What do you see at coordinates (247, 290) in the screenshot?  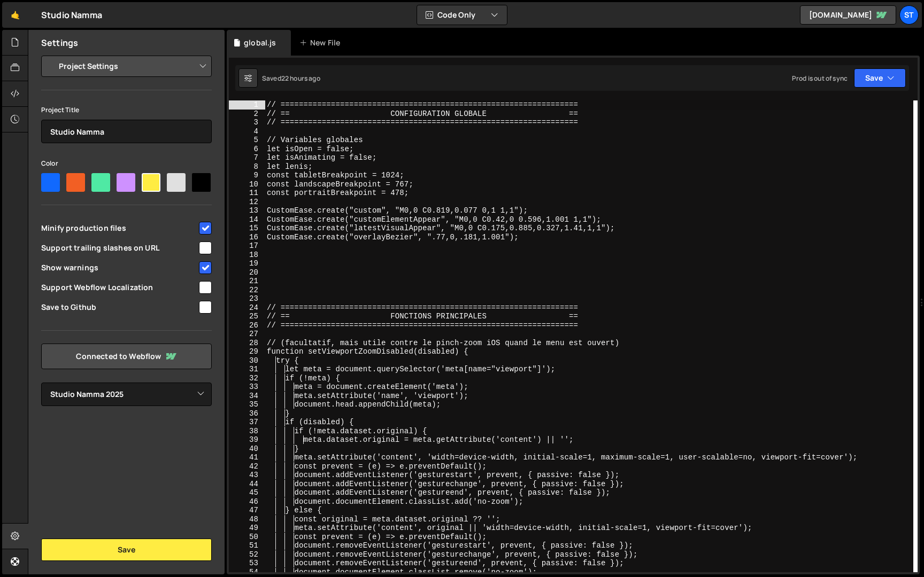 I see `div: 22` at bounding box center [247, 290].